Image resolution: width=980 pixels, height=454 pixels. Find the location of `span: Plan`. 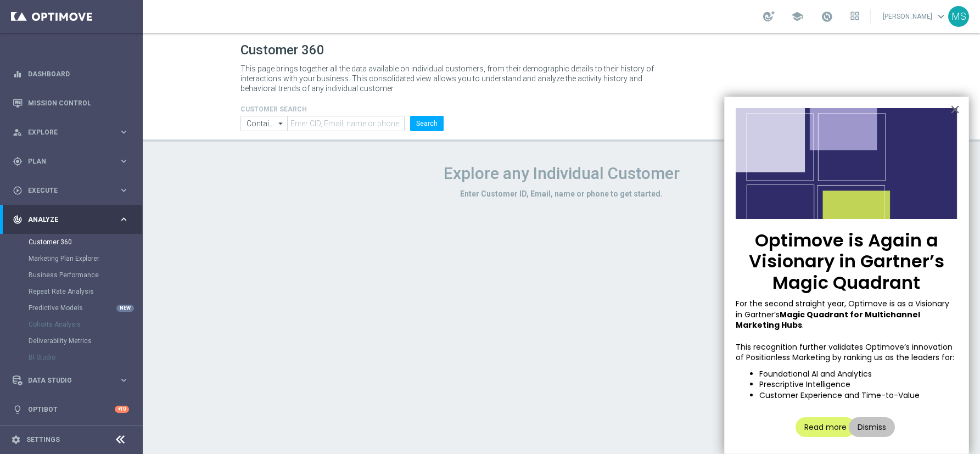

span: Plan is located at coordinates (73, 162).